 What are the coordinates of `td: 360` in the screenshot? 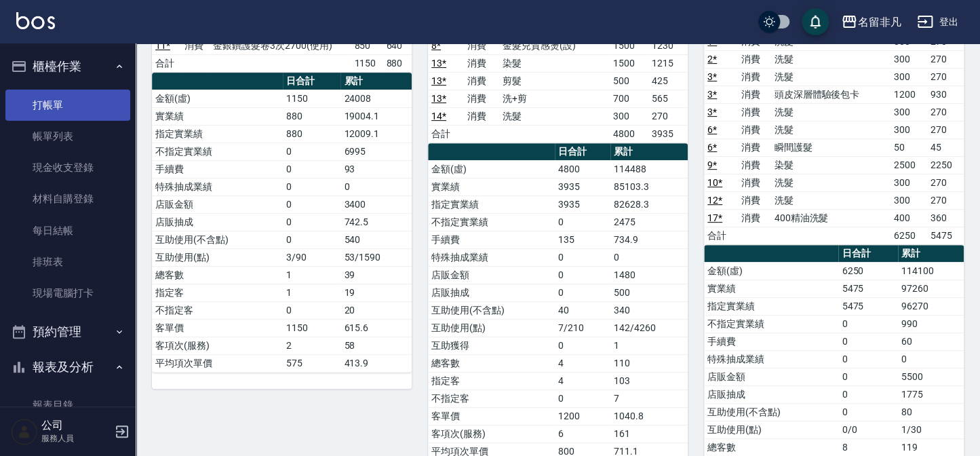 It's located at (945, 217).